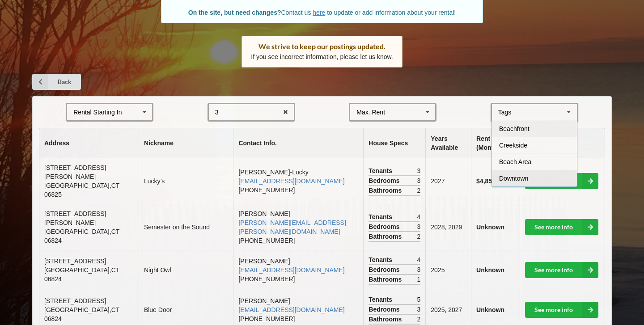  I want to click on th: Years Available, so click(448, 143).